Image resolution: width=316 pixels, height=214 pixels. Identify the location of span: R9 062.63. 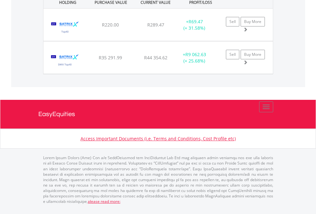
(195, 54).